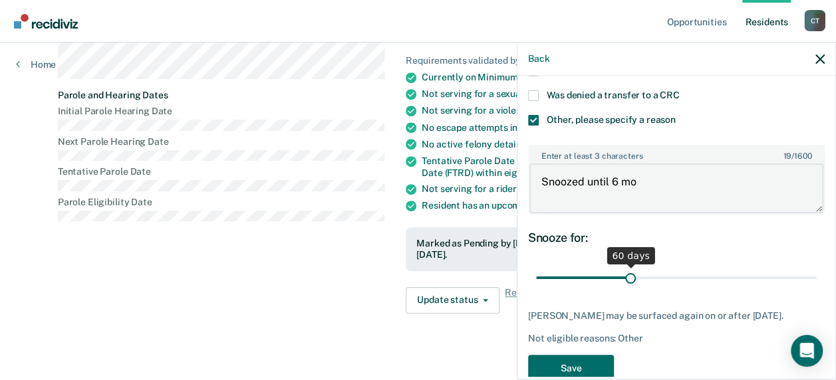 Image resolution: width=836 pixels, height=380 pixels. I want to click on dt: Tentative Parole Date, so click(221, 172).